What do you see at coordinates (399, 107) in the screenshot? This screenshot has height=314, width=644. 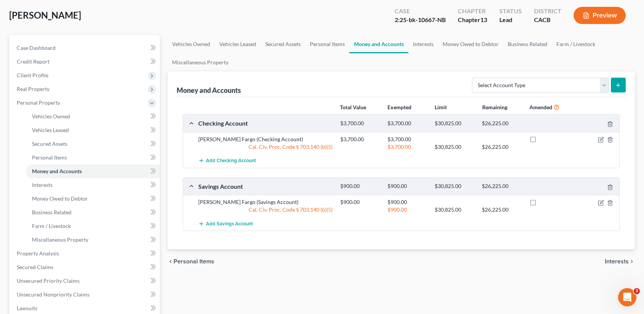 I see `strong: Exempted` at bounding box center [399, 107].